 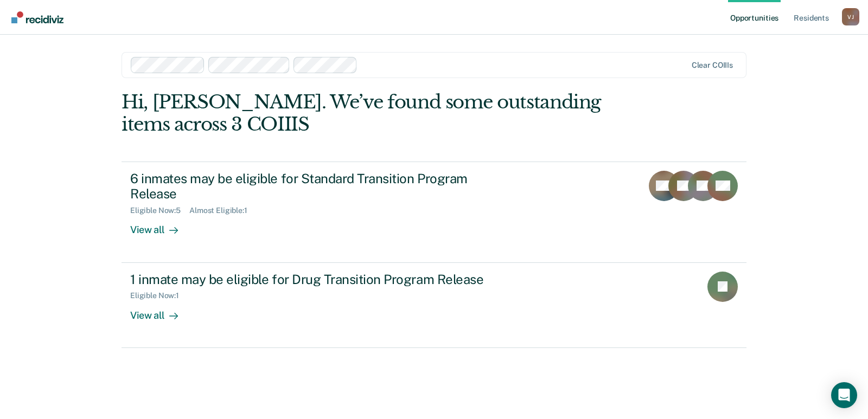 I want to click on a: 6 inmates may be eligible for Standard Transition Program ReleaseEligible Now:5Almost Eligible:1V..., so click(x=434, y=212).